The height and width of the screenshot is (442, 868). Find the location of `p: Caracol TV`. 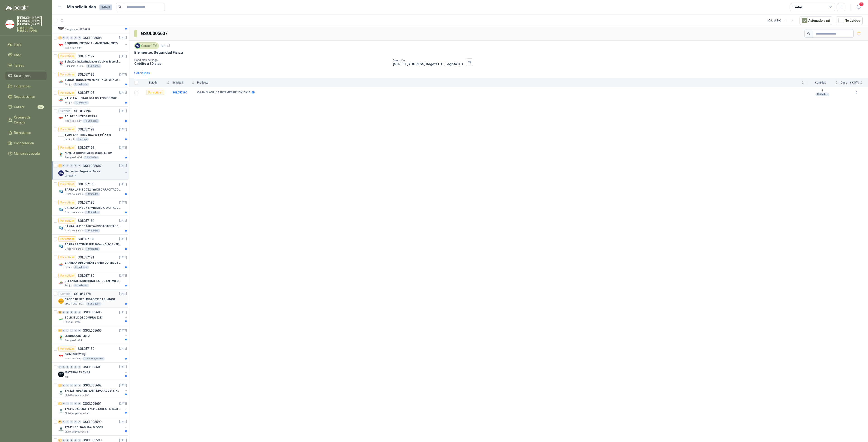

p: Caracol TV is located at coordinates (70, 176).